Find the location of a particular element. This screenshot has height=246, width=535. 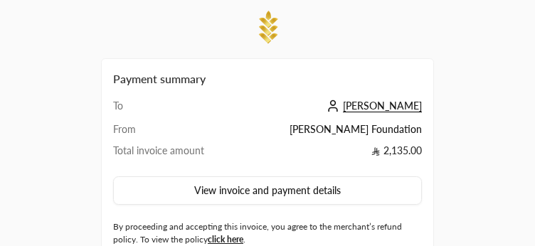

td: From is located at coordinates (176, 133).